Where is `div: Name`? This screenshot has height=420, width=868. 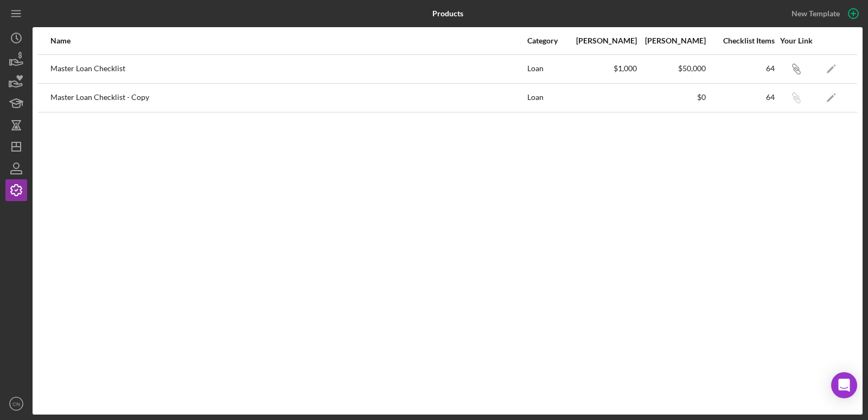
div: Name is located at coordinates (288, 41).